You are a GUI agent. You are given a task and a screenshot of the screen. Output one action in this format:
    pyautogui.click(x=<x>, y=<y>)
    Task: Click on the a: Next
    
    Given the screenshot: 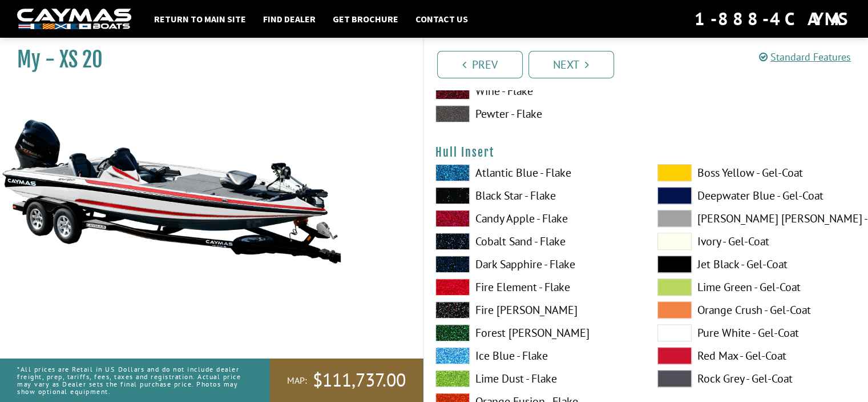 What is the action you would take?
    pyautogui.click(x=571, y=65)
    